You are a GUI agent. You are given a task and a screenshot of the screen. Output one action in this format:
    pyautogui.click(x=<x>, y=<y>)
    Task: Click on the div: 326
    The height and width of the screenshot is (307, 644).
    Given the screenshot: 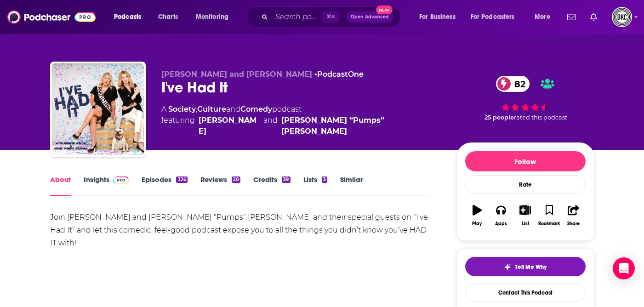 What is the action you would take?
    pyautogui.click(x=181, y=179)
    